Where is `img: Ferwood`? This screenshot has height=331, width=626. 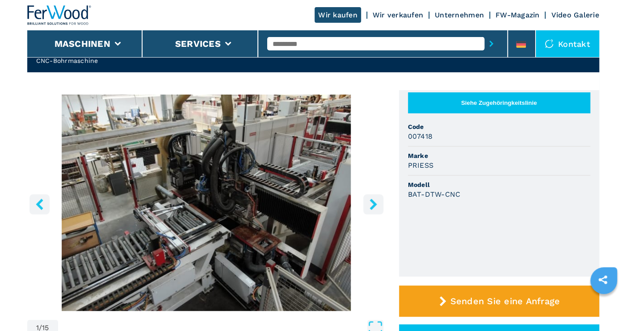
img: Ferwood is located at coordinates (59, 15).